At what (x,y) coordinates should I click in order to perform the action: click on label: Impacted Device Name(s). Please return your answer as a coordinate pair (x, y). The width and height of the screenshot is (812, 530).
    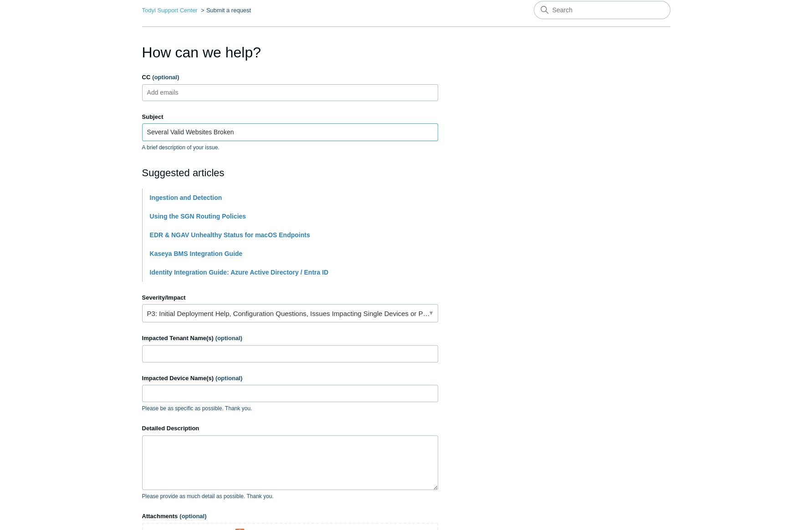
    Looking at the image, I should click on (290, 378).